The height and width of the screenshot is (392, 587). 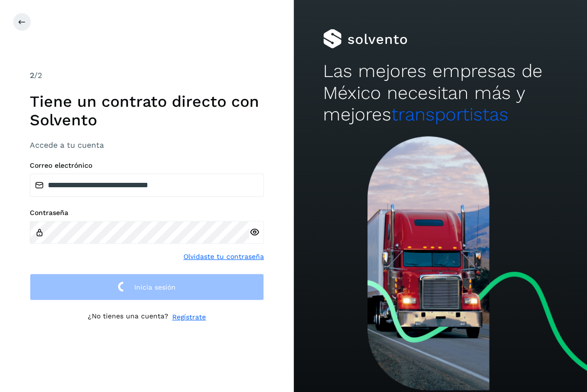 What do you see at coordinates (32, 75) in the screenshot?
I see `span: 2` at bounding box center [32, 75].